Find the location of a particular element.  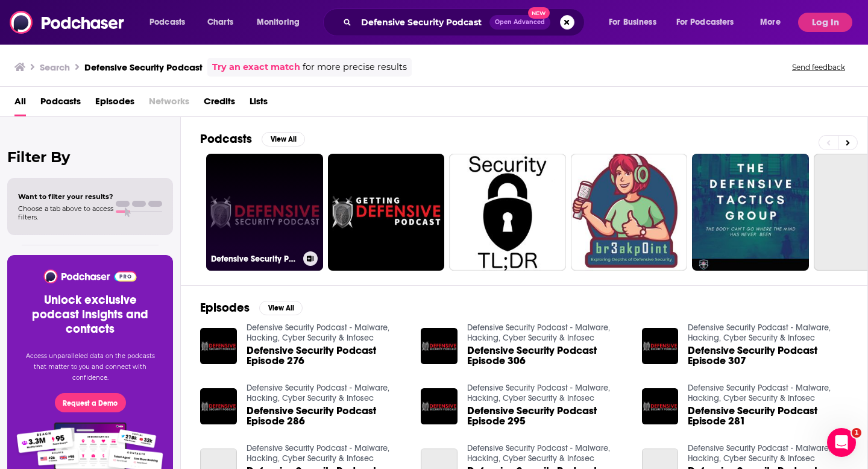

a: Episodes is located at coordinates (114, 104).